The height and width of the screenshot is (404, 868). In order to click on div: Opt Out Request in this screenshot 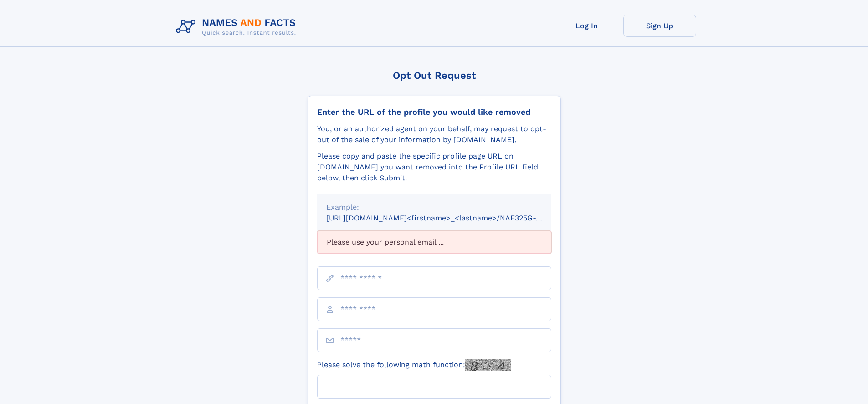, I will do `click(434, 75)`.